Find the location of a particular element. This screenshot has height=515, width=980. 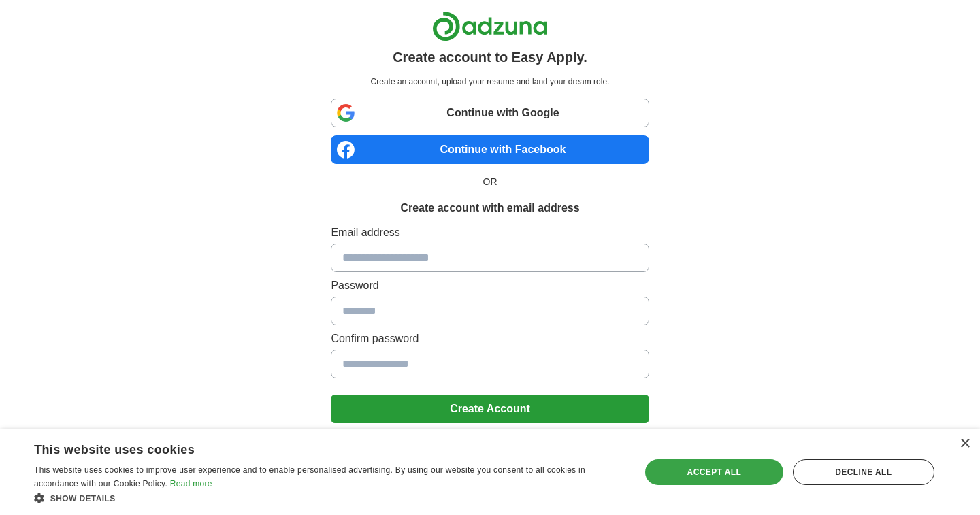

h1: Create account to Easy Apply. is located at coordinates (490, 57).